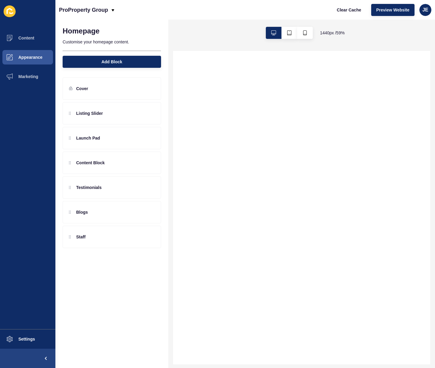  Describe the element at coordinates (81, 31) in the screenshot. I see `h1: Homepage` at that location.